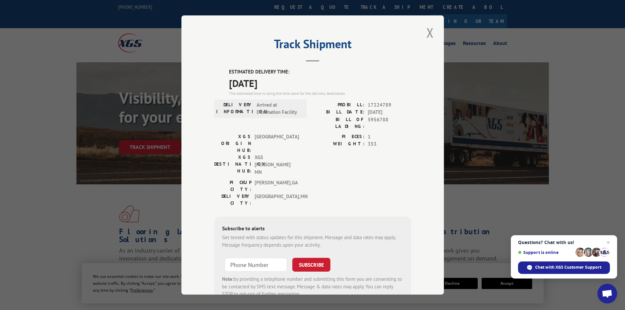 The height and width of the screenshot is (310, 625). What do you see at coordinates (339, 105) in the screenshot?
I see `label: PROBILL:` at bounding box center [339, 105].